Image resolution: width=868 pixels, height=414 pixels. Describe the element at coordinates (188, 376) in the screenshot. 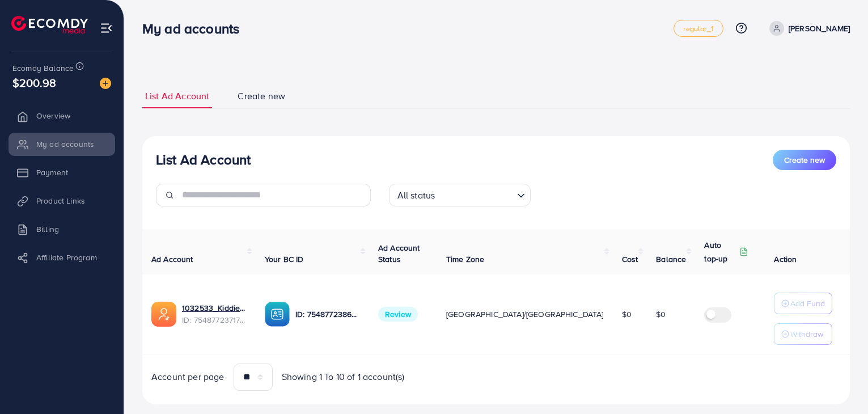

I see `span: Account per page` at that location.